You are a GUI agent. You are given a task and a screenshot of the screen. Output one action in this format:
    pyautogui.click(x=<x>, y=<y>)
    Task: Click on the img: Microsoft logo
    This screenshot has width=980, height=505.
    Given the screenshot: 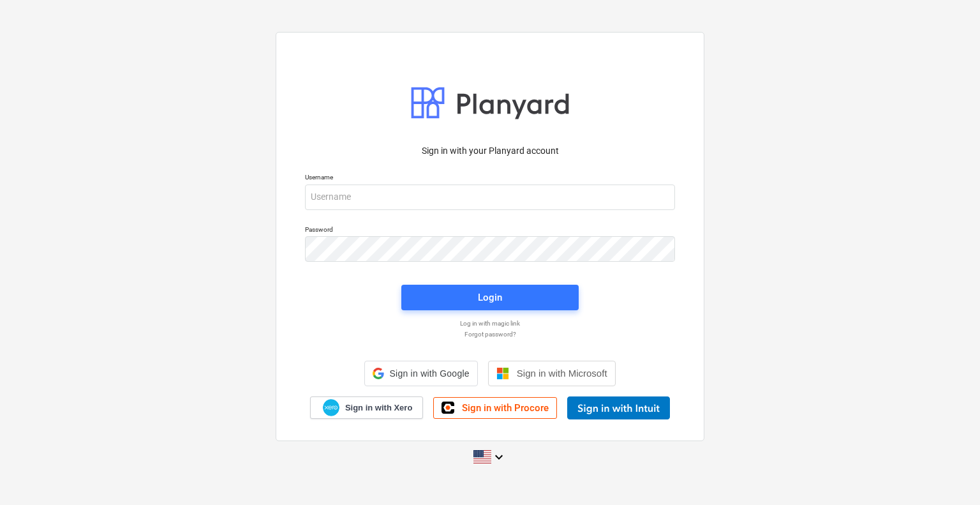 What is the action you would take?
    pyautogui.click(x=503, y=373)
    